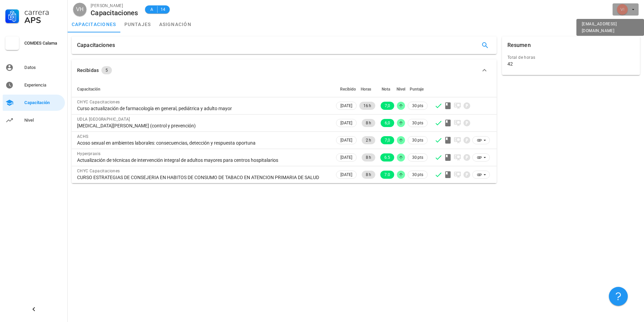  Describe the element at coordinates (571, 58) in the screenshot. I see `div: Total de horas` at that location.